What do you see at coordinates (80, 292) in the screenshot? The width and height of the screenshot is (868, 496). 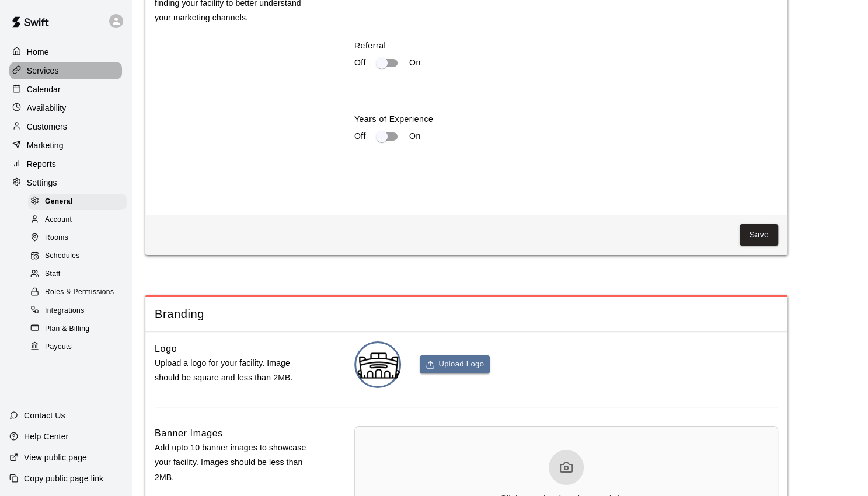 I see `span: Roles & Permissions` at bounding box center [80, 292].